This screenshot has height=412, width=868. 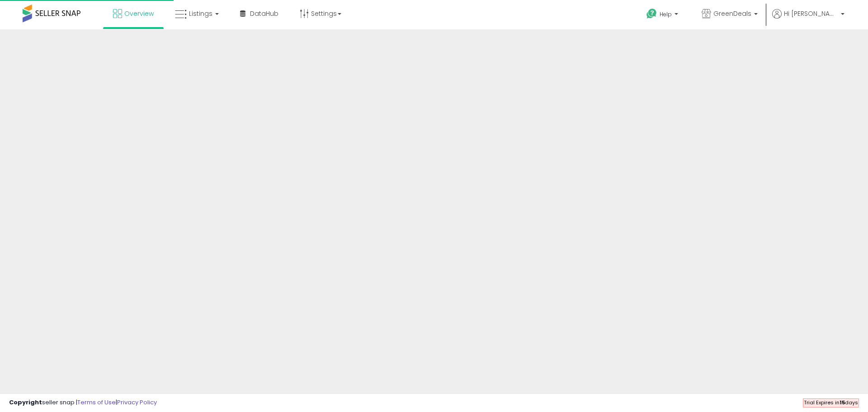 I want to click on span: Overview, so click(x=139, y=14).